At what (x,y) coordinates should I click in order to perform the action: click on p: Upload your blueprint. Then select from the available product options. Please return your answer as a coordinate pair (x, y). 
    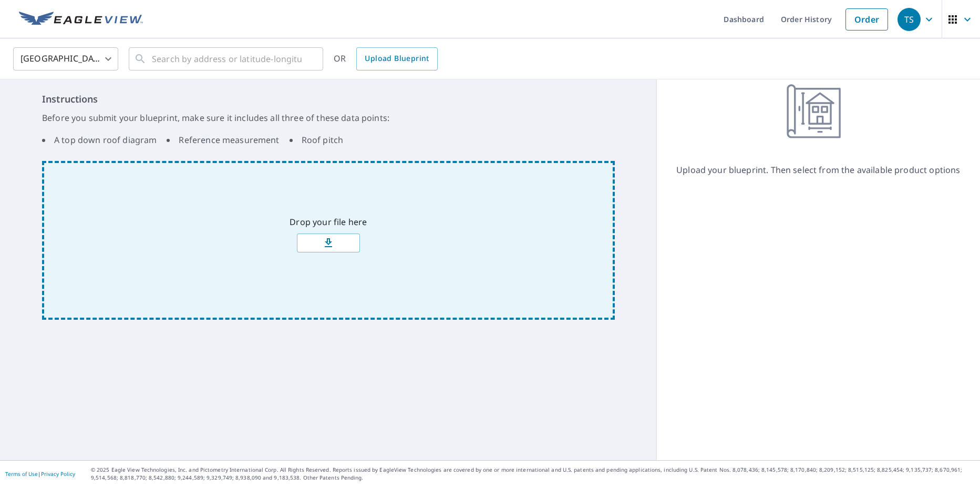
    Looking at the image, I should click on (818, 170).